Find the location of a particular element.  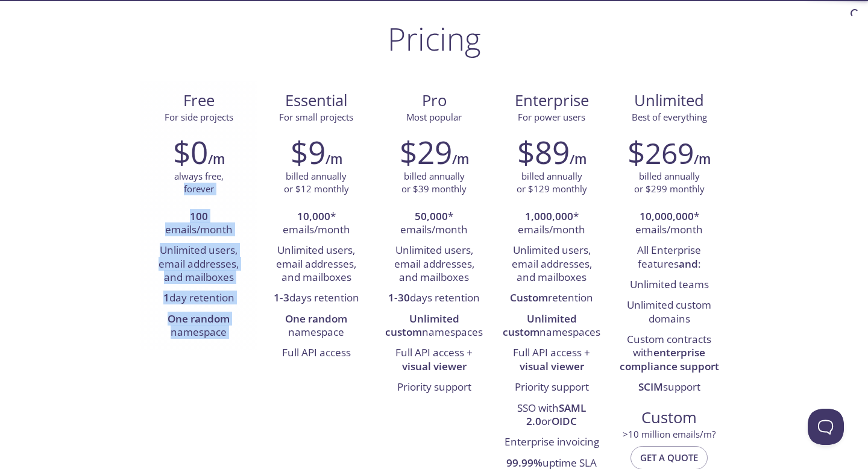

span: For side projects is located at coordinates (199, 117).